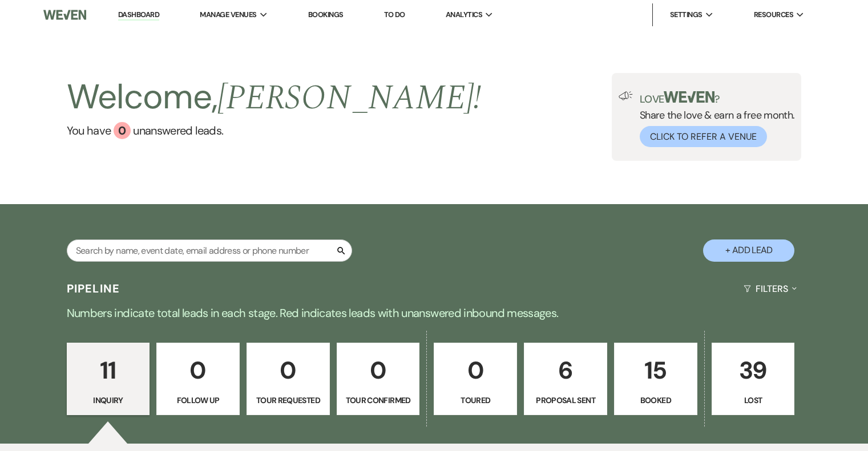 The width and height of the screenshot is (868, 451). What do you see at coordinates (753, 370) in the screenshot?
I see `p: 39` at bounding box center [753, 370].